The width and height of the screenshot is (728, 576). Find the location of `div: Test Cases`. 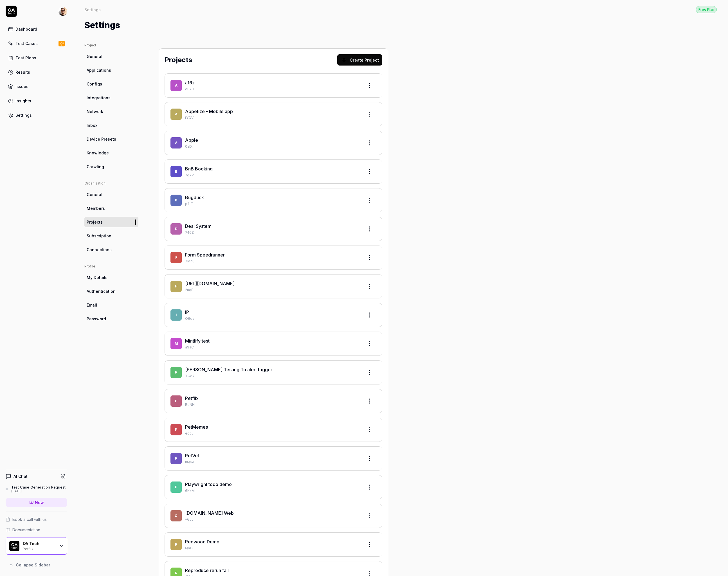

div: Test Cases is located at coordinates (27, 43).